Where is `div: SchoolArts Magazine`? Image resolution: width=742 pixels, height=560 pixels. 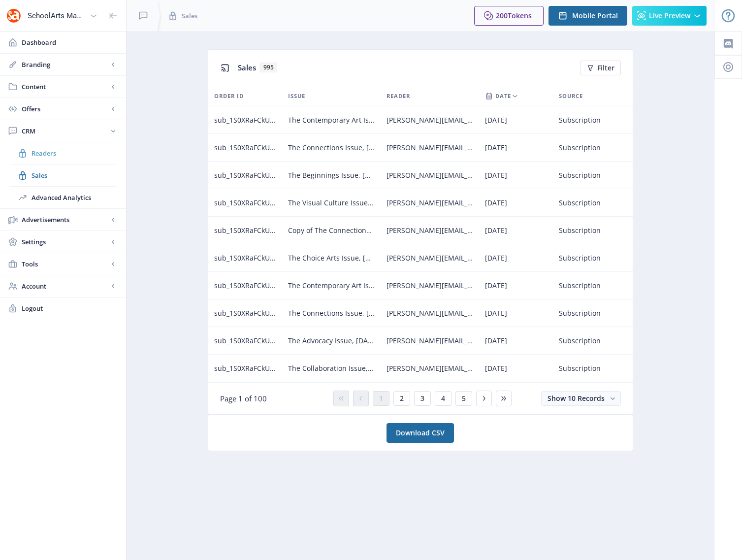
div: SchoolArts Magazine is located at coordinates (56, 16).